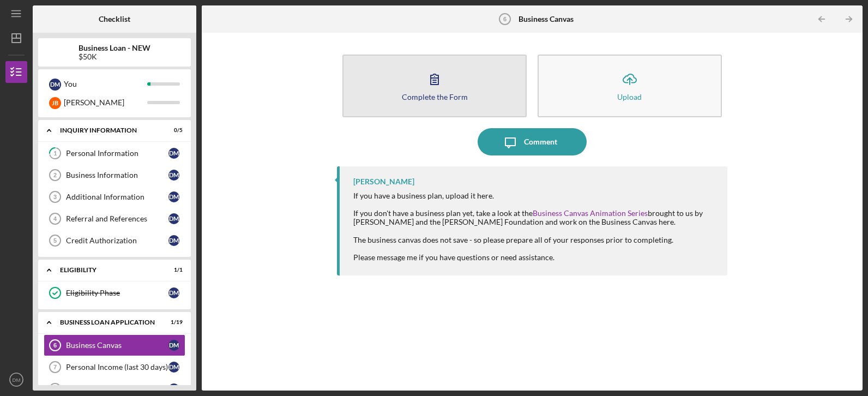  Describe the element at coordinates (16, 380) in the screenshot. I see `text: DM` at that location.